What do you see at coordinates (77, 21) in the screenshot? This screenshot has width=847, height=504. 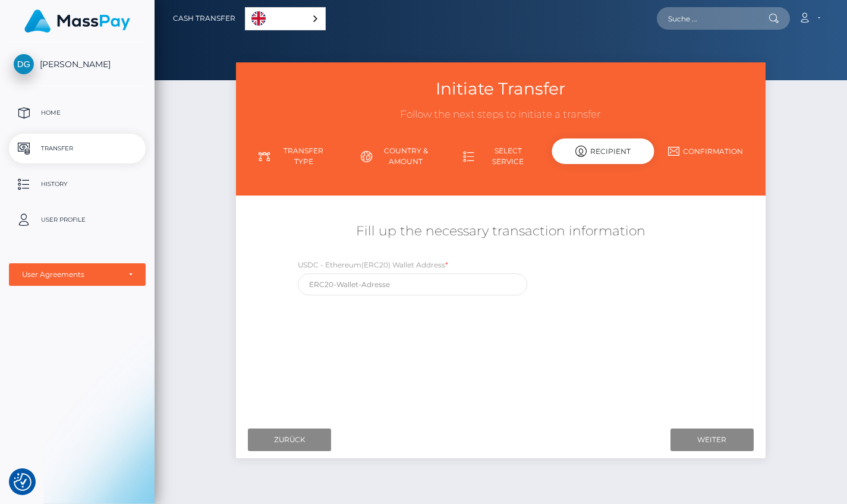 I see `img: Massenzahlung` at bounding box center [77, 21].